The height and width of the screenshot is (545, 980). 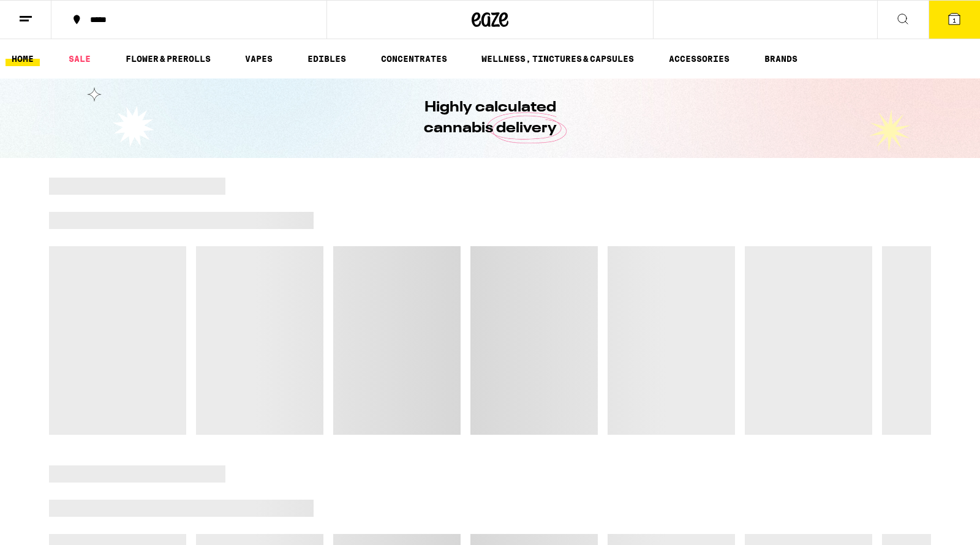 I want to click on a: BRANDS, so click(x=781, y=58).